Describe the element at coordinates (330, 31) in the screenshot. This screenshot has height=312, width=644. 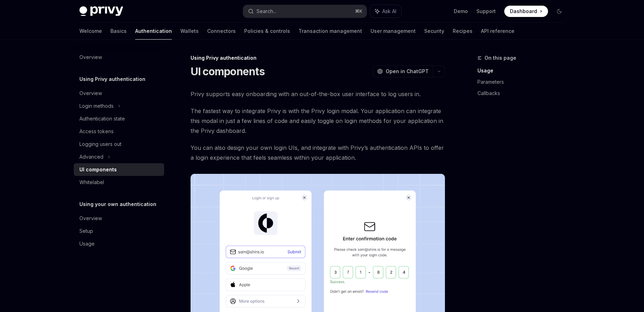
I see `a: Transaction management` at that location.